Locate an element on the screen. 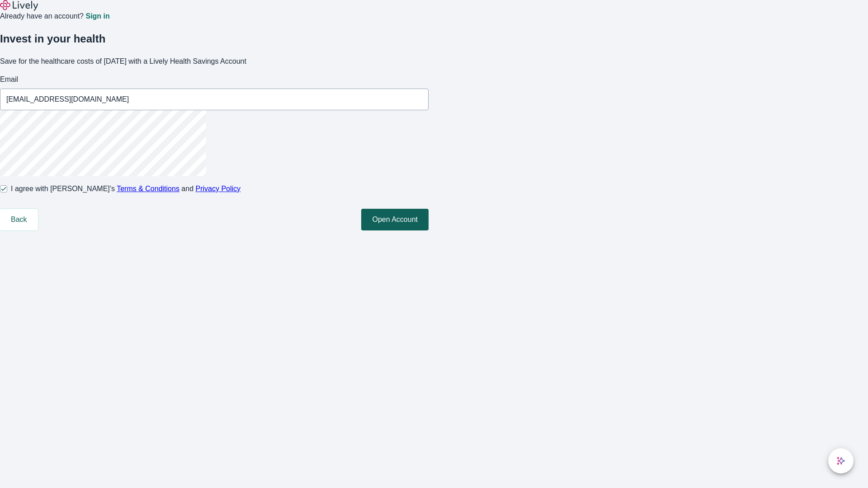  a: Sign in is located at coordinates (97, 16).